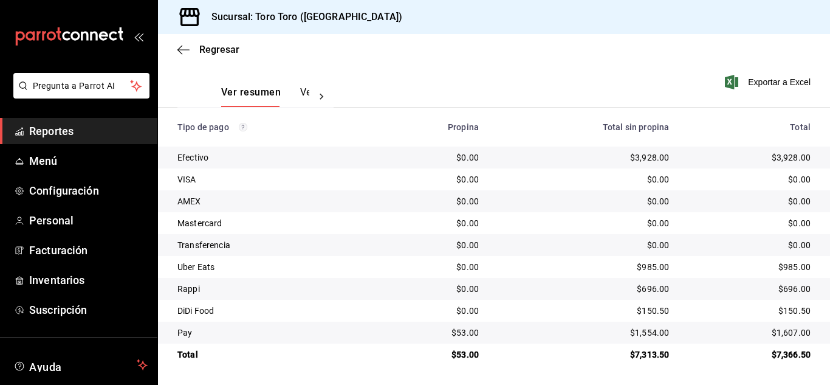 This screenshot has height=385, width=830. Describe the element at coordinates (749, 332) in the screenshot. I see `div: $1,607.00` at that location.